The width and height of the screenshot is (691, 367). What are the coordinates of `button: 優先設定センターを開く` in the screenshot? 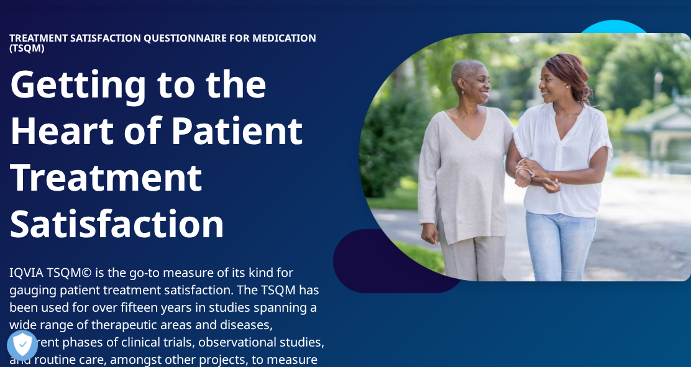 It's located at (22, 345).